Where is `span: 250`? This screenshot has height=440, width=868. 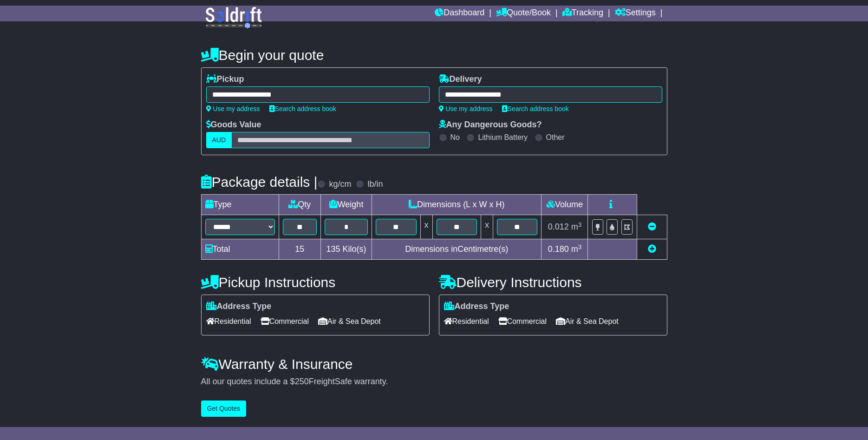
span: 250 is located at coordinates (302, 381).